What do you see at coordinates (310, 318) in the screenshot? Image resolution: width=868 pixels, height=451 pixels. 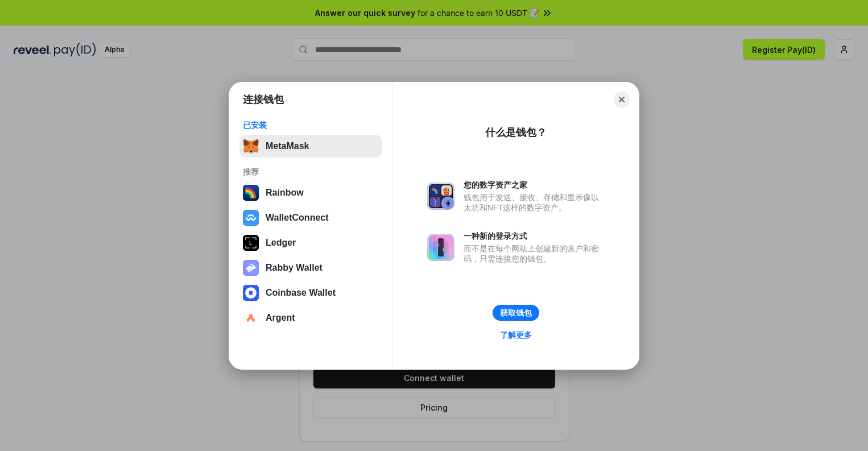 I see `button: Argent` at bounding box center [310, 318].